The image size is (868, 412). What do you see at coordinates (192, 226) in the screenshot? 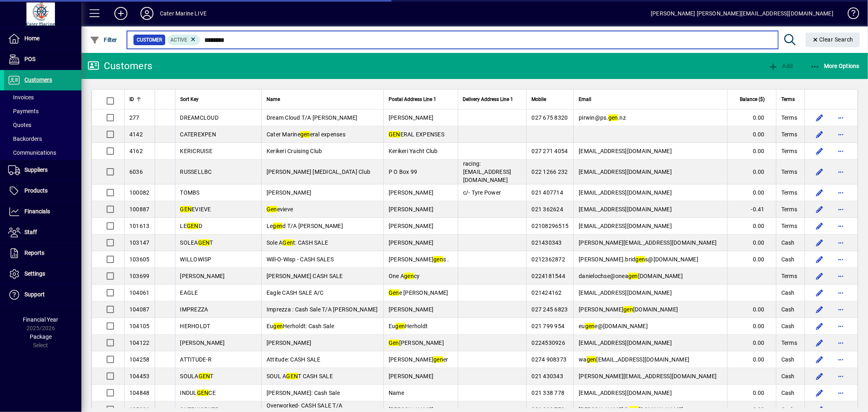
I see `span: LE D` at bounding box center [192, 226].